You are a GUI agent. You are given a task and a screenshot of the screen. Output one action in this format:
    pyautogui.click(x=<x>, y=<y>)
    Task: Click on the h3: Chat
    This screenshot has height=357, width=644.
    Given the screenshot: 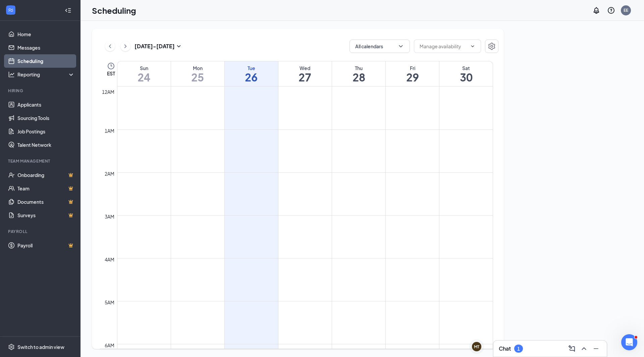 What is the action you would take?
    pyautogui.click(x=505, y=349)
    